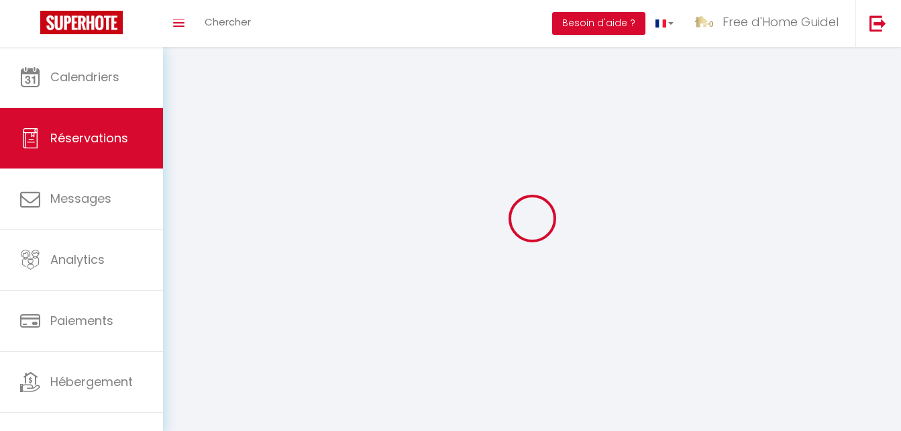 This screenshot has width=901, height=431. I want to click on span: Chercher, so click(227, 21).